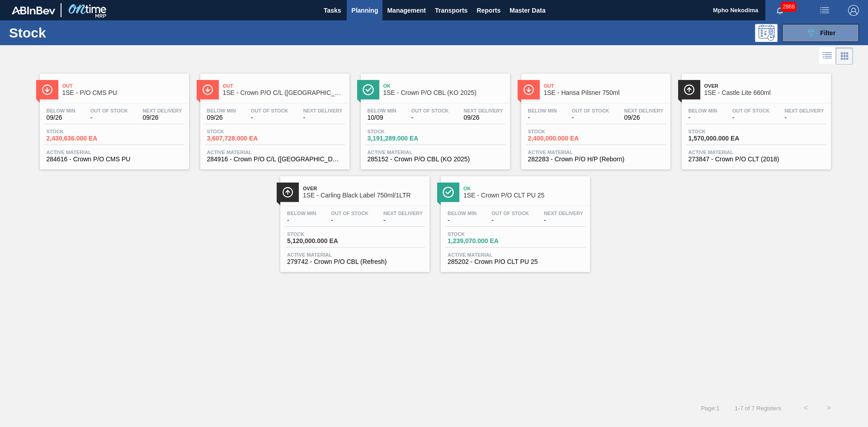  I want to click on a: ÍconeOut1SE - P/O CMS PUBelow Min09/26Out Of Stock-Next Delivery09/26Stock2,430,636.000 EAActive ..., so click(113, 118).